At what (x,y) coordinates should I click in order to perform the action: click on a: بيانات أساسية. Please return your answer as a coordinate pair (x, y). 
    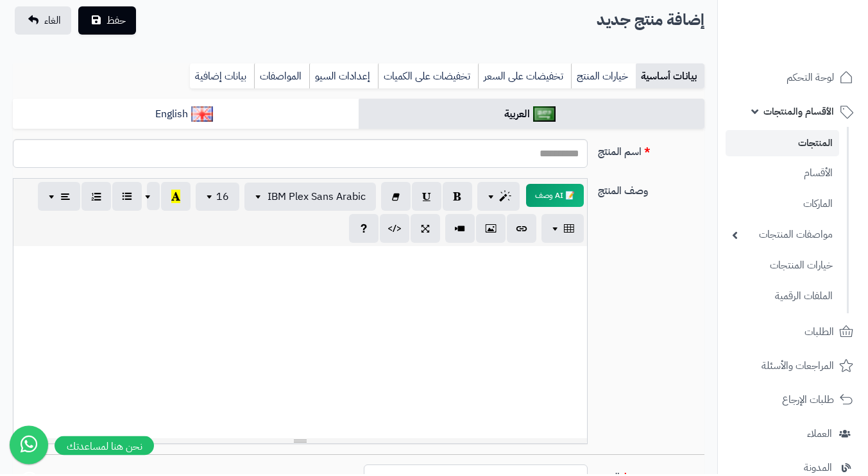
    Looking at the image, I should click on (670, 79).